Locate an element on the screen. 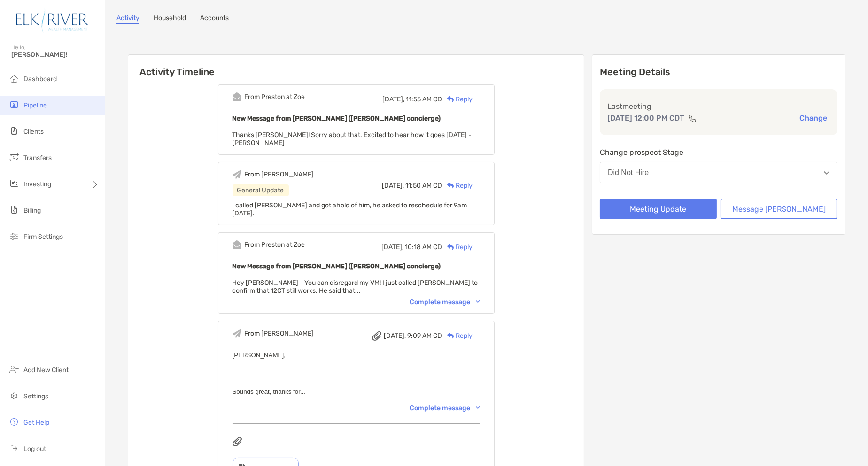  a: Activity is located at coordinates (128, 20).